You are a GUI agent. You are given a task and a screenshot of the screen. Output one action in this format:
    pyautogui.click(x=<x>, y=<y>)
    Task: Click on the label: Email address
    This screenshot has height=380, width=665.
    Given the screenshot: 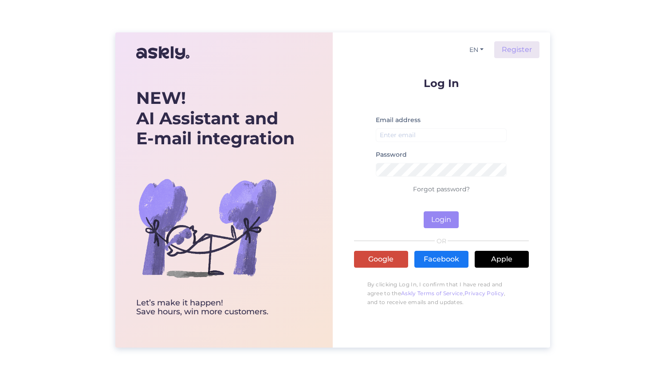 What is the action you would take?
    pyautogui.click(x=398, y=120)
    